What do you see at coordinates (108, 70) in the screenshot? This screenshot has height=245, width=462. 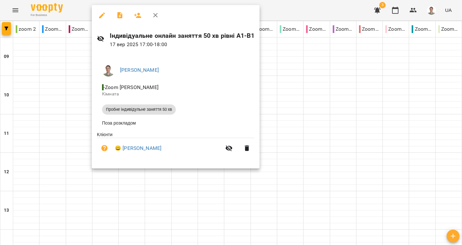 I see `img: 08937551b77b2e829bc2e90478a9daa6.png` at bounding box center [108, 70].